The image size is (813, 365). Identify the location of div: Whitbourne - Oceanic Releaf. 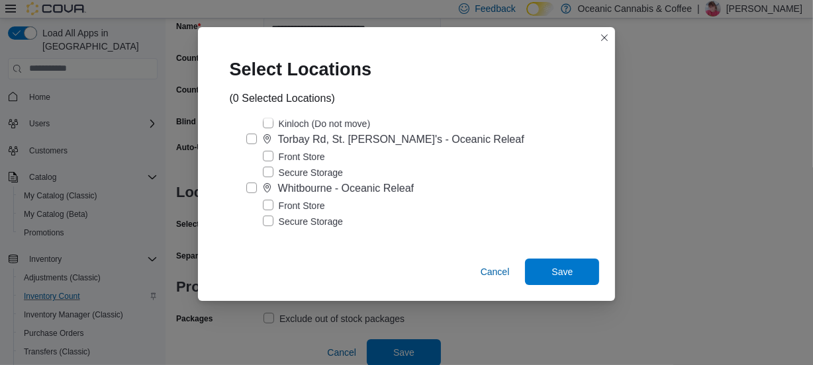
(345, 189).